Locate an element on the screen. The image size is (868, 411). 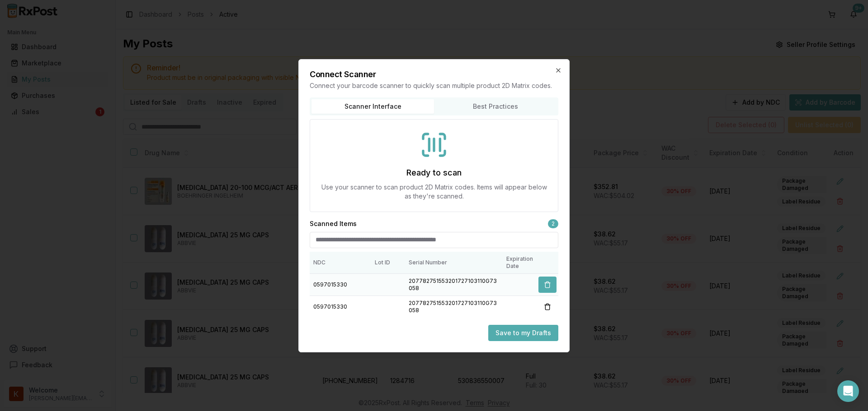
th: Lot ID is located at coordinates (387, 263).